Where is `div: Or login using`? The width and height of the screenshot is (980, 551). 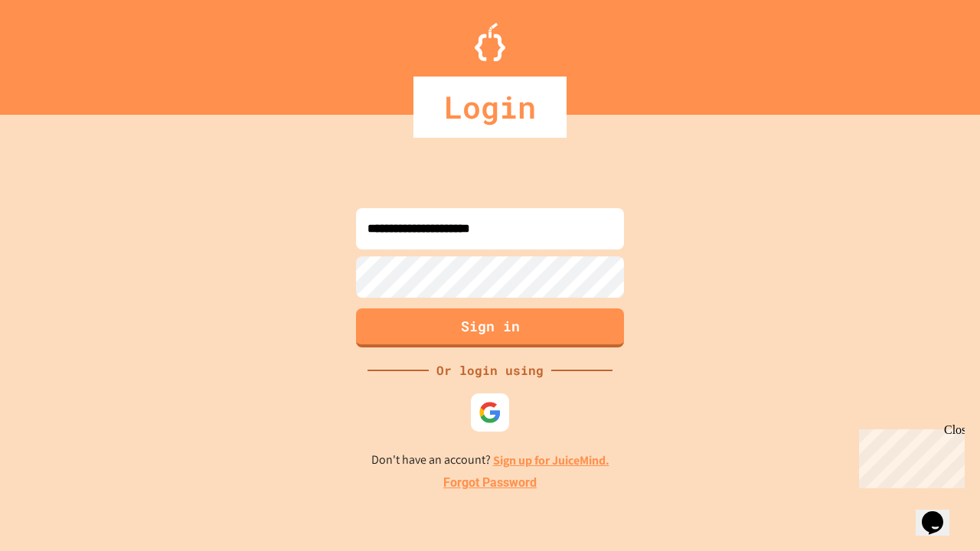
div: Or login using is located at coordinates (490, 371).